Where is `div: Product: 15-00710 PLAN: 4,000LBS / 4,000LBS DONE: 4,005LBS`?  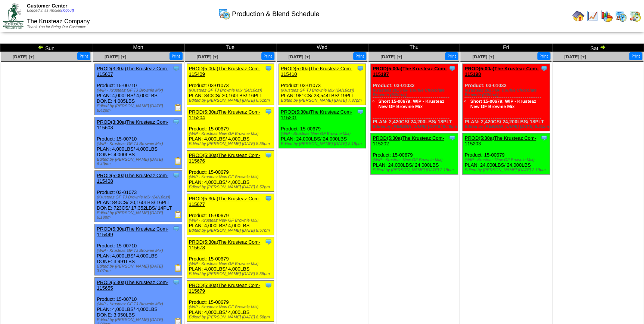 div: Product: 15-00710 PLAN: 4,000LBS / 4,000LBS DONE: 4,005LBS is located at coordinates (139, 89).